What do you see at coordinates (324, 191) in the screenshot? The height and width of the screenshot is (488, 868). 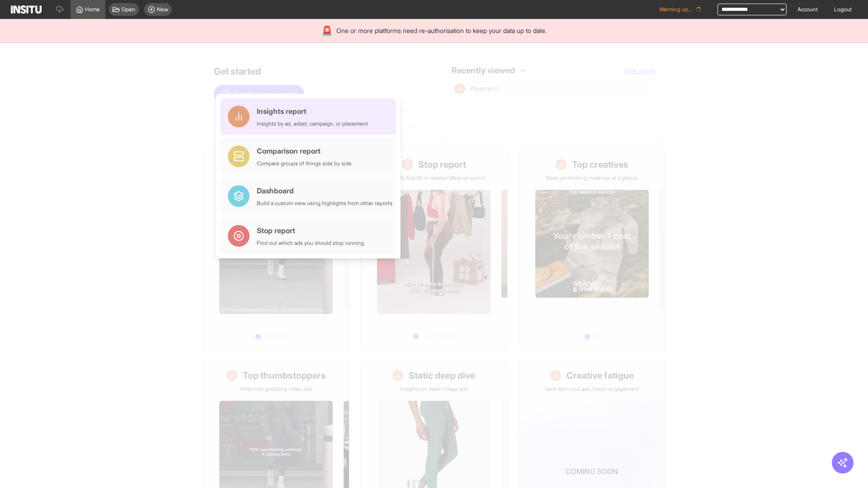 I see `div: Dashboard` at bounding box center [324, 191].